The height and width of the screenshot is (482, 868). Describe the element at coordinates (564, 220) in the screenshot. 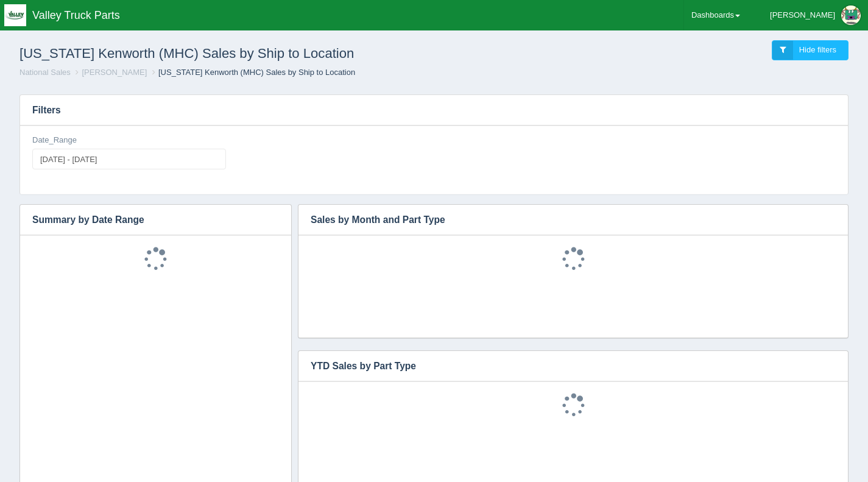

I see `h3: Sales by Month and Part Type` at that location.